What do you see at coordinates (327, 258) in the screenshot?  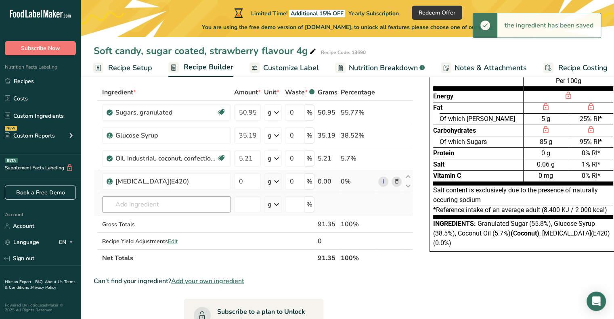 I see `th: 91.35` at bounding box center [327, 258].